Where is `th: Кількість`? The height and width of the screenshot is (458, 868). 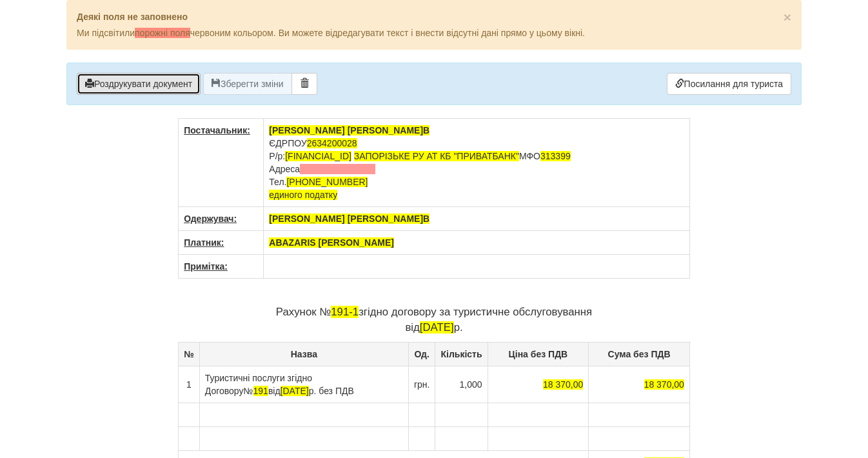 th: Кількість is located at coordinates (461, 354).